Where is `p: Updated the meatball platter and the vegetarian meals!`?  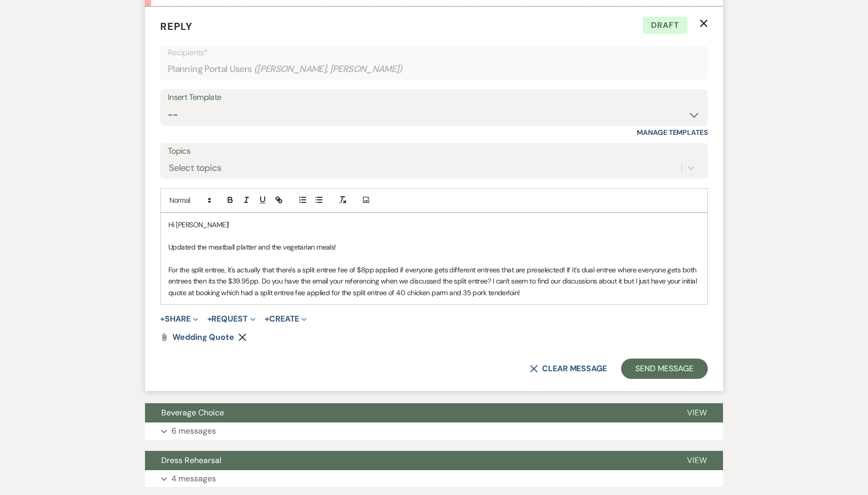
p: Updated the meatball platter and the vegetarian meals! is located at coordinates (434, 248).